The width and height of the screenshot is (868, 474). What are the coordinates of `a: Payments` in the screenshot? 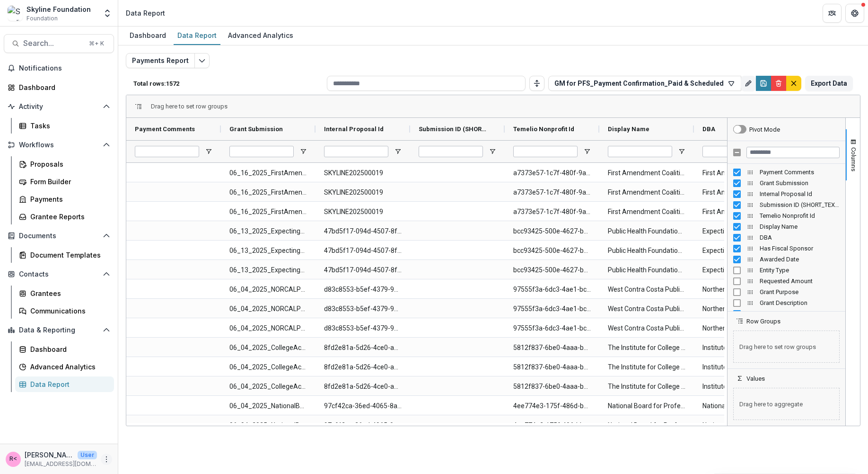 It's located at (64, 198).